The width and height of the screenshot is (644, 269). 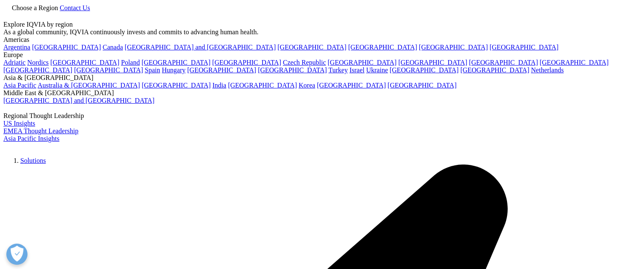 What do you see at coordinates (19, 123) in the screenshot?
I see `span: US Insights` at bounding box center [19, 123].